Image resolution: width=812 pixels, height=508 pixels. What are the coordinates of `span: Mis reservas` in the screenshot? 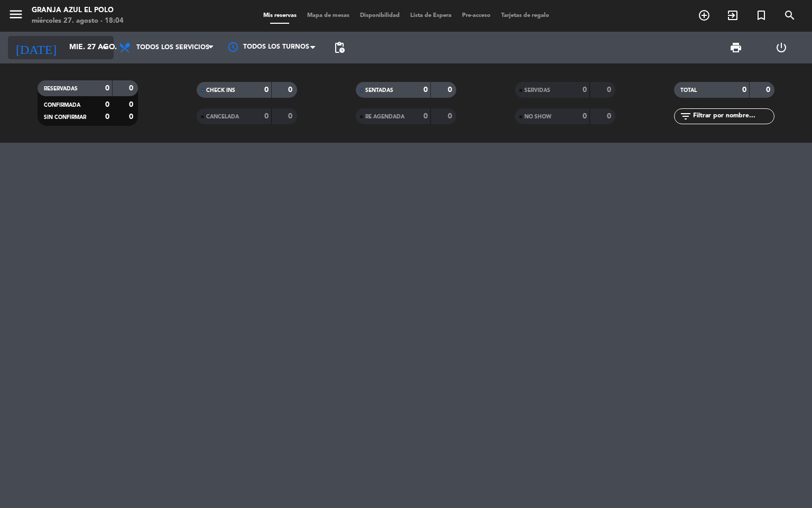 It's located at (279, 15).